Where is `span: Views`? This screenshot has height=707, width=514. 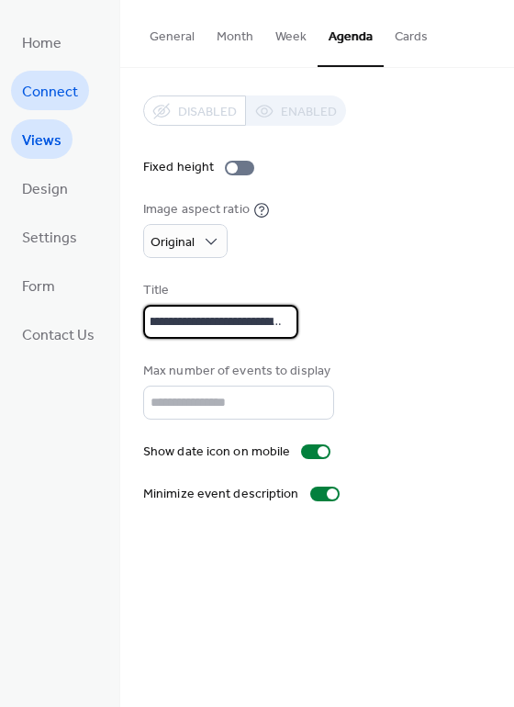
span: Views is located at coordinates (41, 140).